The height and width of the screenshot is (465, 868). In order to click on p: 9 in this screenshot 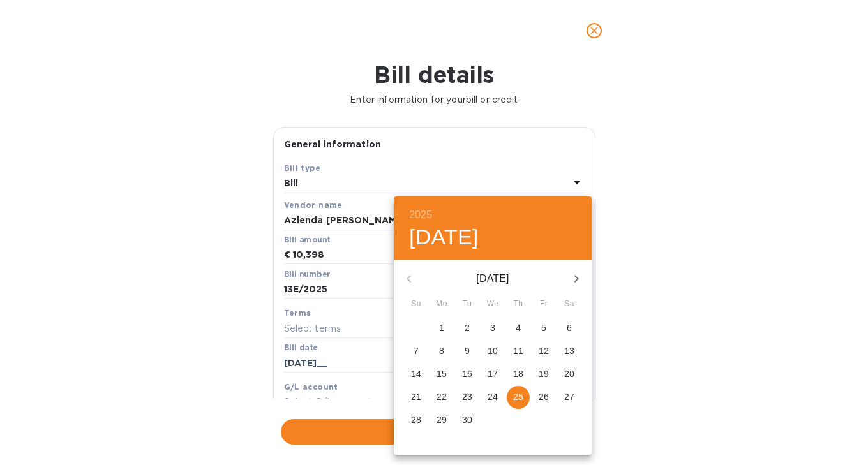, I will do `click(467, 351)`.